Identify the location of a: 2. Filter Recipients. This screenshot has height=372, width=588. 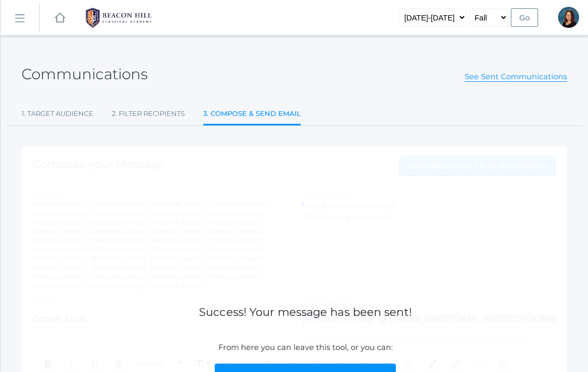
(148, 114).